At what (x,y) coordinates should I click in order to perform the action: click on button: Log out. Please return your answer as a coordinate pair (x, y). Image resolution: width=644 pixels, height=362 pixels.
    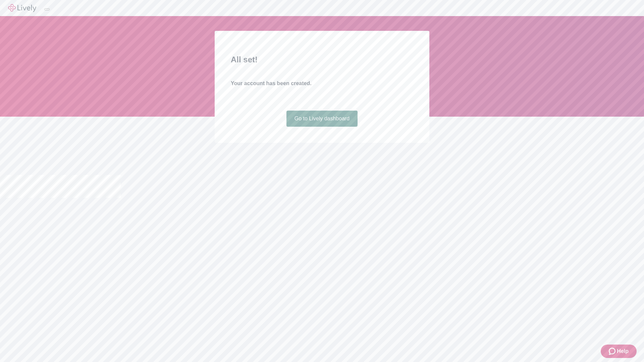
    Looking at the image, I should click on (47, 10).